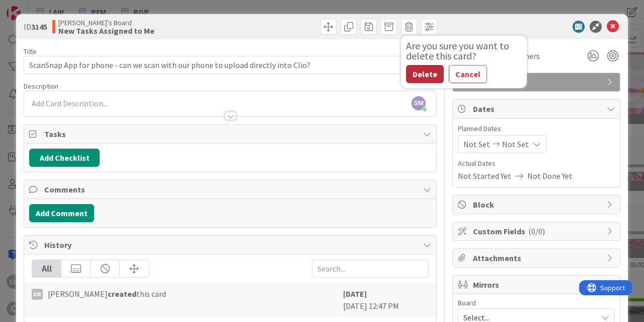 The height and width of the screenshot is (322, 644). What do you see at coordinates (464, 51) in the screenshot?
I see `div: Are you sure you want to delete this card?` at bounding box center [464, 51].